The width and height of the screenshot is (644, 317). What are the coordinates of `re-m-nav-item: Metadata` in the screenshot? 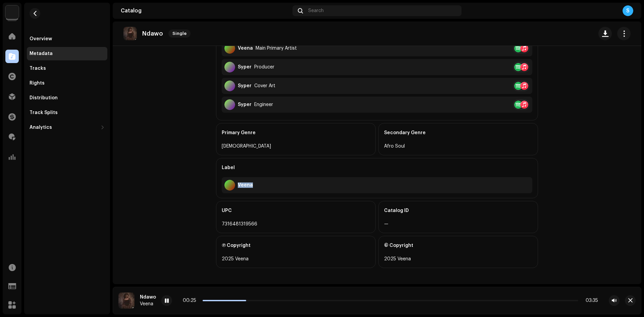 It's located at (67, 54).